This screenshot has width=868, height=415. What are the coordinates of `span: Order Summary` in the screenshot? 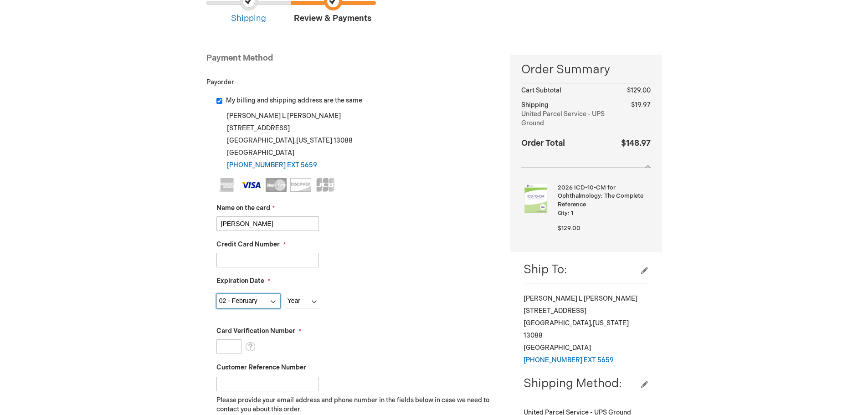 It's located at (585, 72).